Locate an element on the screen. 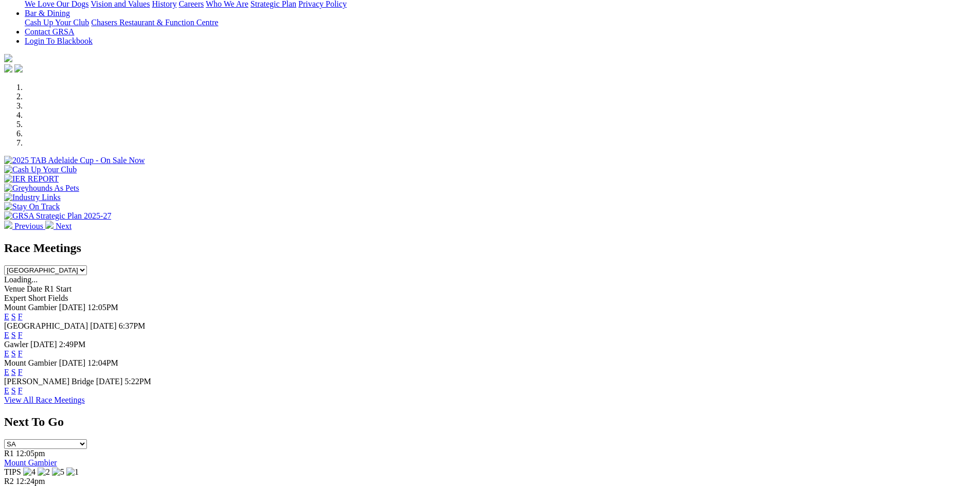  span: 12:24pm is located at coordinates (30, 481).